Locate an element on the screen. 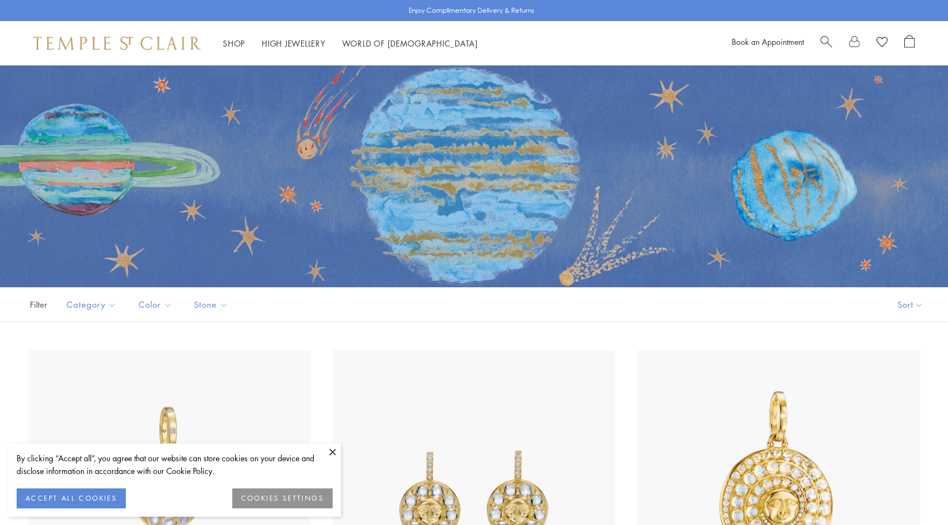  button: COOKIES SETTINGS is located at coordinates (282, 498).